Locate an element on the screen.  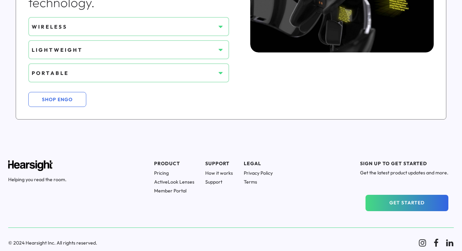
div: PRODUCT is located at coordinates (174, 164).